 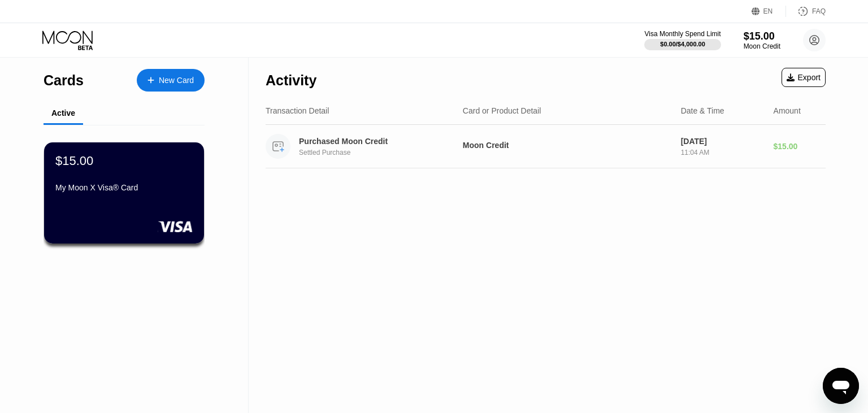 I want to click on div: Cards, so click(x=63, y=80).